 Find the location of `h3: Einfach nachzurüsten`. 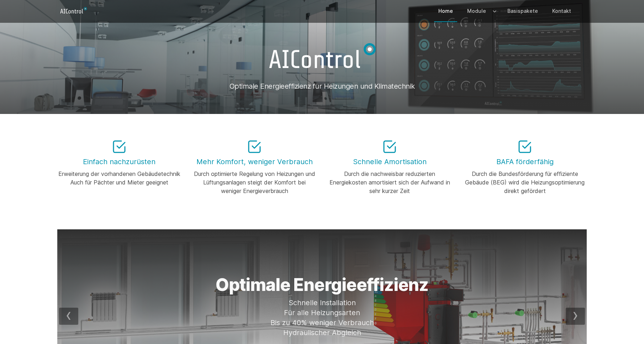

h3: Einfach nachzurüsten is located at coordinates (119, 162).